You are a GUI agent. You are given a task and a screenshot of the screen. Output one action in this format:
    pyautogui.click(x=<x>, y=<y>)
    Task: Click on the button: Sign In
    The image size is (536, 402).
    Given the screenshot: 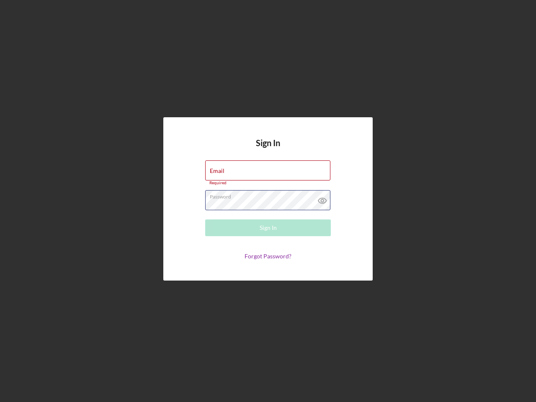 What is the action you would take?
    pyautogui.click(x=268, y=228)
    